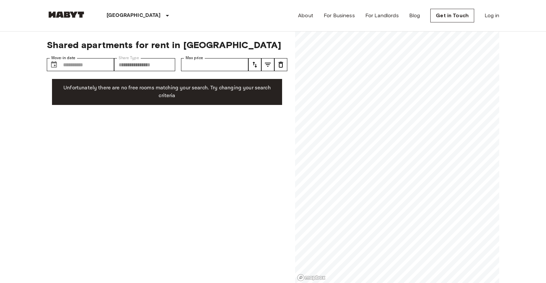  I want to click on a: Log in, so click(492, 16).